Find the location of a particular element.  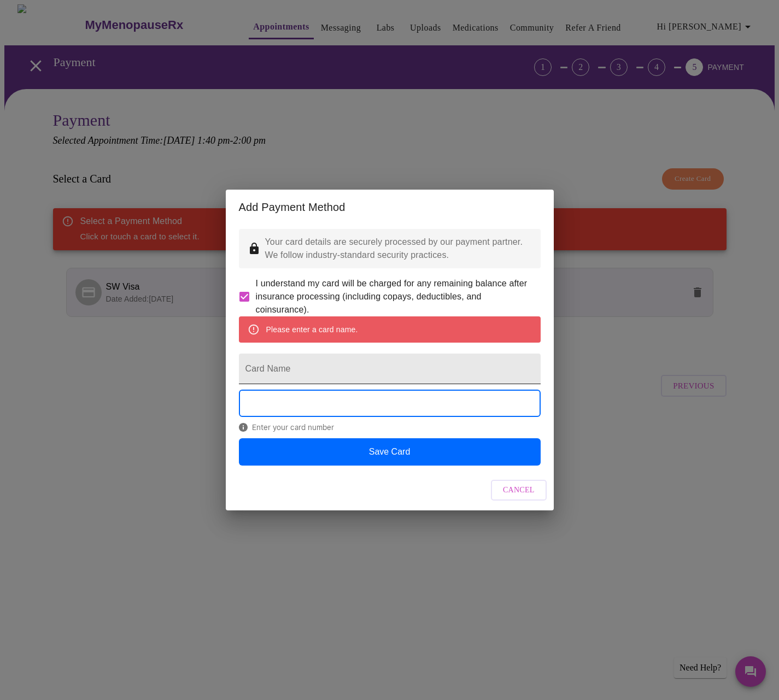

span: Enter your card number is located at coordinates (389, 428).